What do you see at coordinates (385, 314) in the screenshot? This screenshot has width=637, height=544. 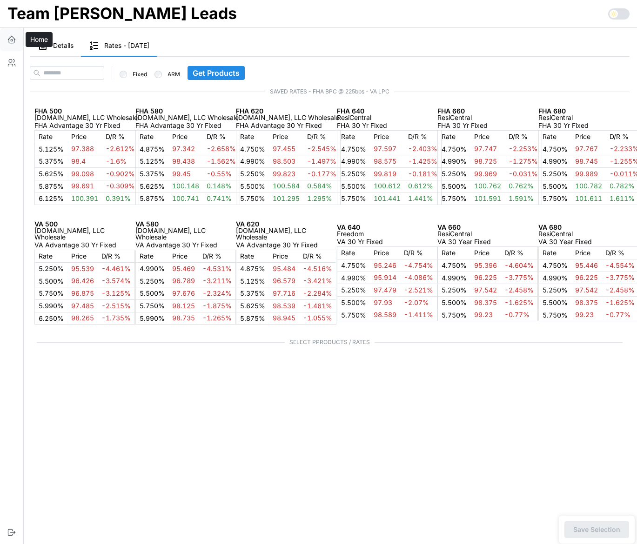 I see `span: 98.589` at bounding box center [385, 314].